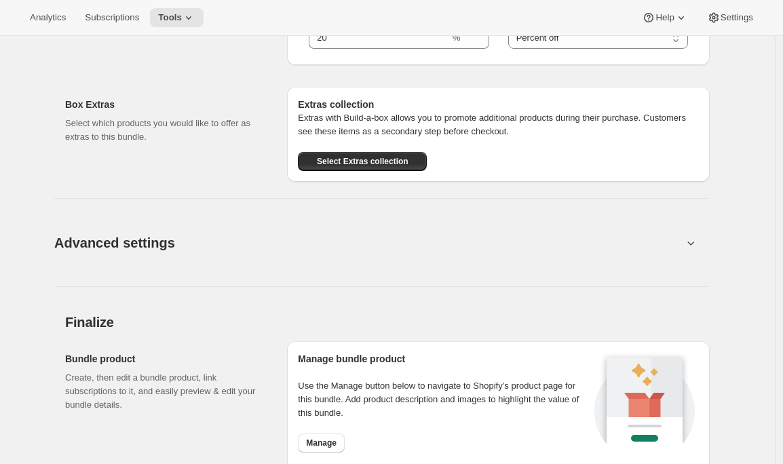 This screenshot has height=464, width=783. Describe the element at coordinates (115, 243) in the screenshot. I see `span: Advanced settings` at that location.